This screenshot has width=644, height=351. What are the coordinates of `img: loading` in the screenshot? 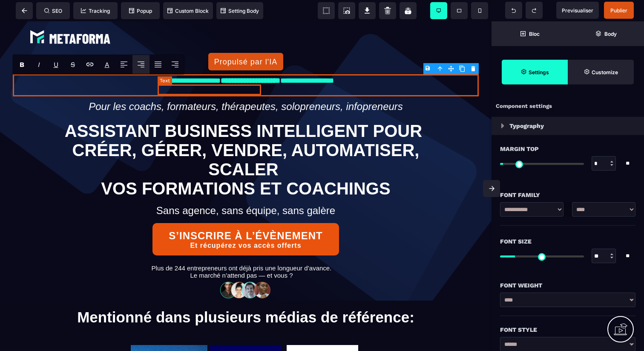 It's located at (503, 126).